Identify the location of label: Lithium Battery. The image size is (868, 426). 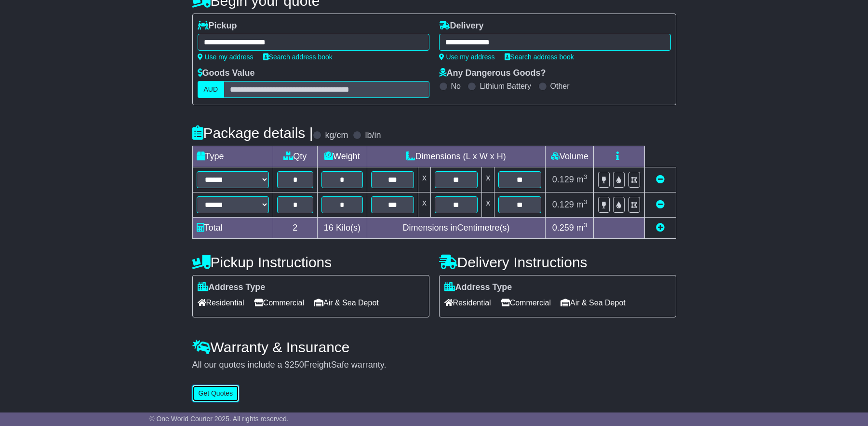
(505, 86).